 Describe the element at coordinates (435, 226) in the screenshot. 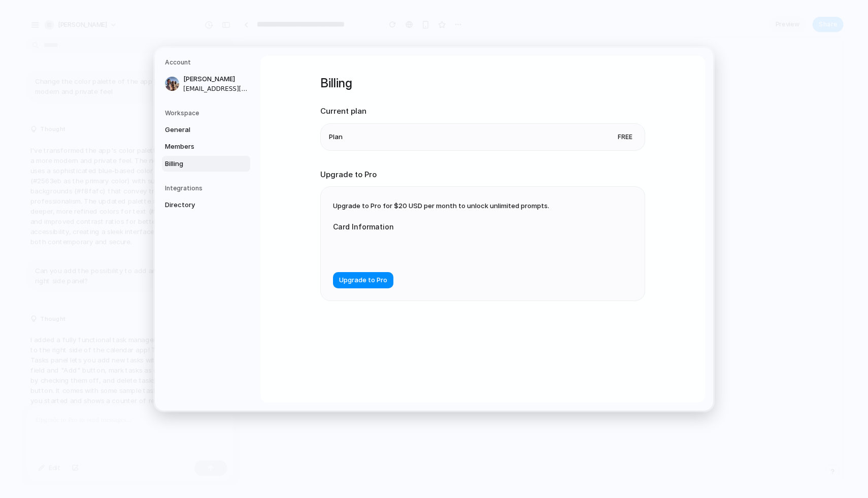

I see `label: Card Information` at that location.